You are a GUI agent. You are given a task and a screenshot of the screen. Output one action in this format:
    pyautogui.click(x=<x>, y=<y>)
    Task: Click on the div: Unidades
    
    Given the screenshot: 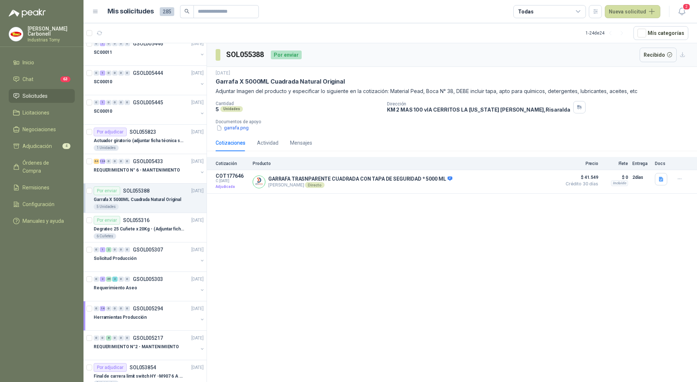 What is the action you would take?
    pyautogui.click(x=232, y=109)
    